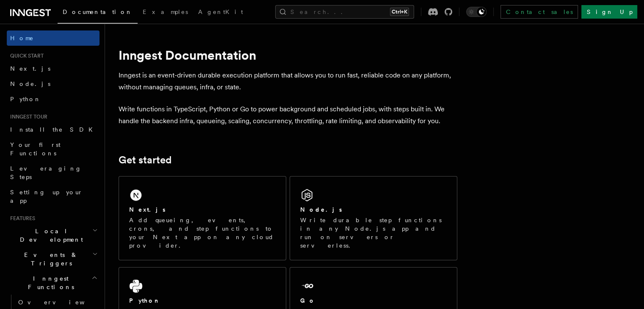 The image size is (644, 309). What do you see at coordinates (46, 173) in the screenshot?
I see `span: Leveraging Steps` at bounding box center [46, 173].